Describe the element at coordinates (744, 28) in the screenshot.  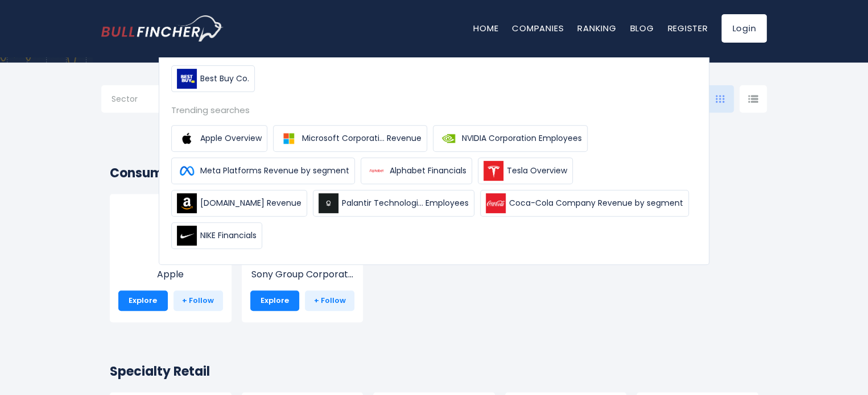
I see `a: Login` at that location.